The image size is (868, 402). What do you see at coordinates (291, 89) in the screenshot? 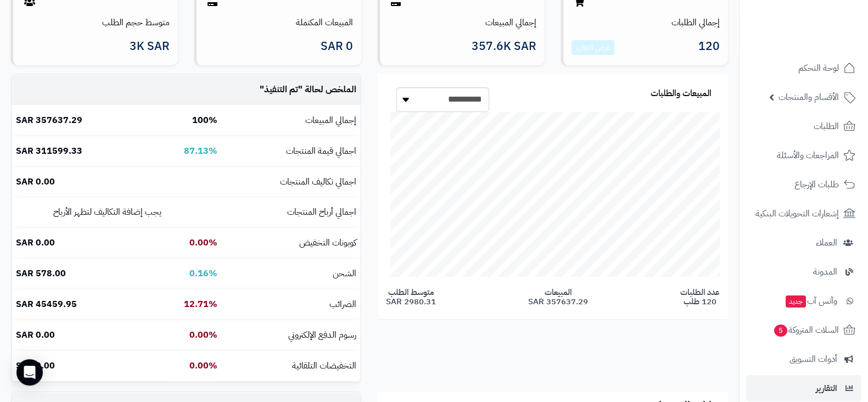
I see `td: الملخص لحالة " "` at bounding box center [291, 89].